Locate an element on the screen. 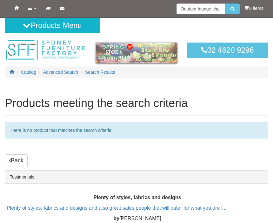 Image resolution: width=273 pixels, height=223 pixels. a: Plenty of styles, fabrics and designs and also great sales people that will cater for what you ar... is located at coordinates (116, 207).